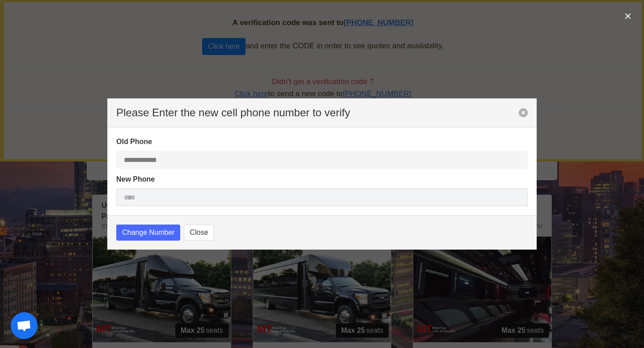 This screenshot has height=348, width=644. What do you see at coordinates (322, 142) in the screenshot?
I see `label: Old Phone` at bounding box center [322, 142].